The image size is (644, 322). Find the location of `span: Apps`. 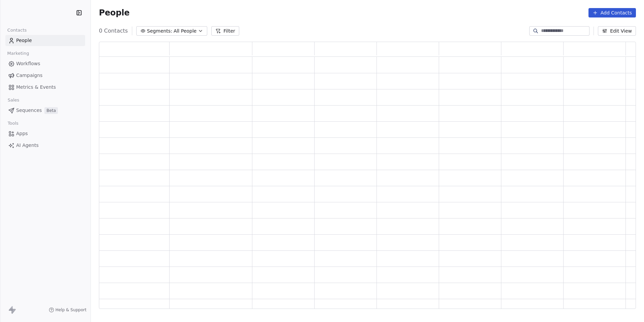

span: Apps is located at coordinates (22, 133).